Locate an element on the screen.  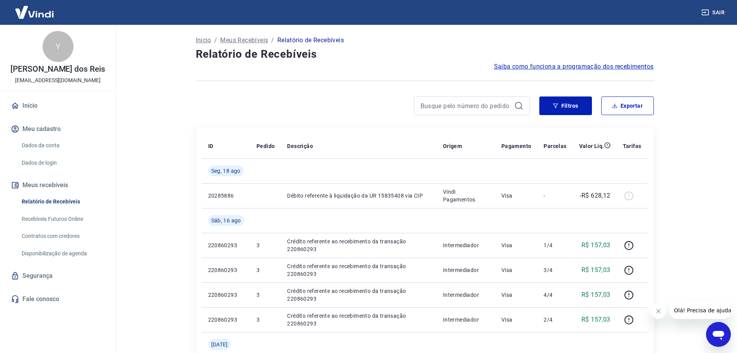
p: Relatório de Recebíveis is located at coordinates (311, 40).